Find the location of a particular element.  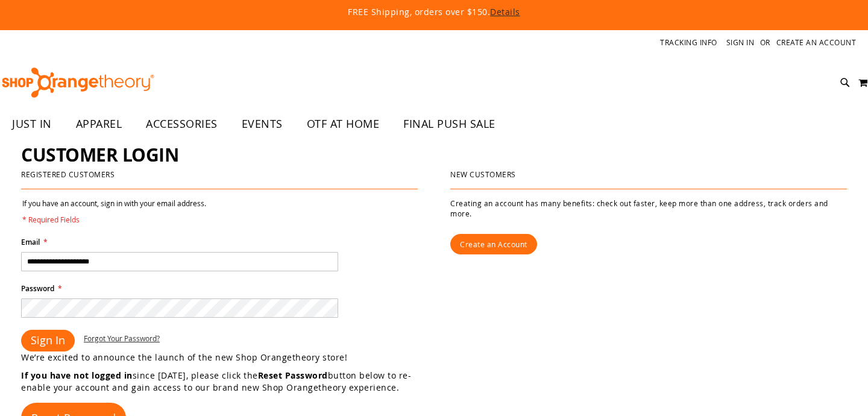

span: Password is located at coordinates (37, 288).